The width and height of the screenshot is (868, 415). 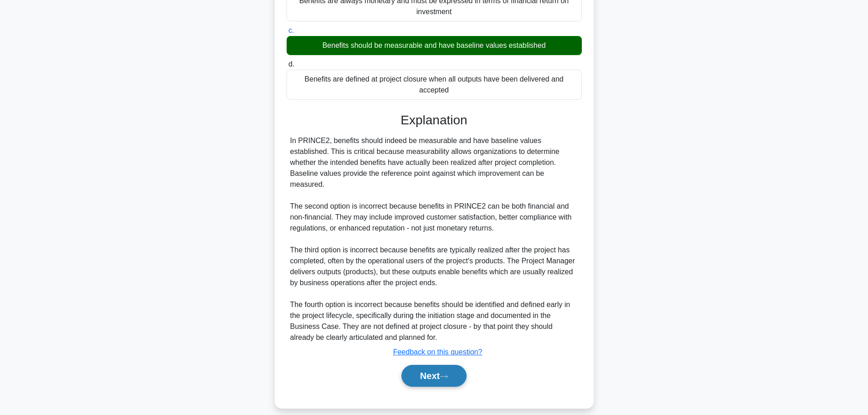 What do you see at coordinates (434, 376) in the screenshot?
I see `button: Next` at bounding box center [434, 376].